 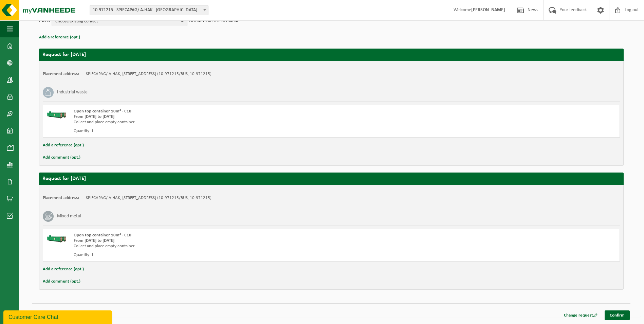 What do you see at coordinates (54, 8) in the screenshot?
I see `div: Customer Care Chat` at bounding box center [54, 8].